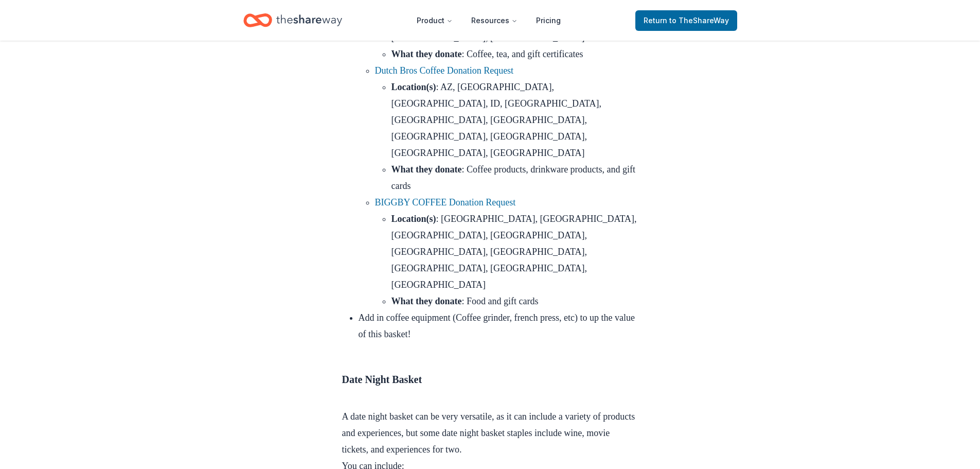  What do you see at coordinates (498, 334) in the screenshot?
I see `li: Add in coffee equipment (Coffee grinder, french press, etc) to up the value of this basket!` at bounding box center [498, 334].